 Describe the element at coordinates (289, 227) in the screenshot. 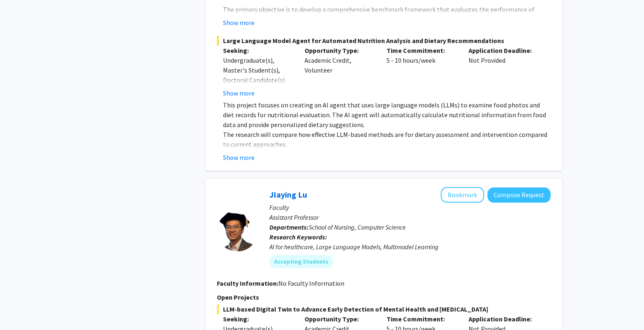

I see `b: Departments:` at that location.